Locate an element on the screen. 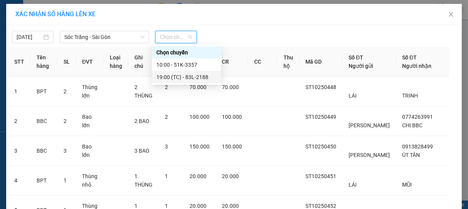 Image resolution: width=468 pixels, height=209 pixels. span: Sóc Trăng - Sài Gòn is located at coordinates (104, 37).